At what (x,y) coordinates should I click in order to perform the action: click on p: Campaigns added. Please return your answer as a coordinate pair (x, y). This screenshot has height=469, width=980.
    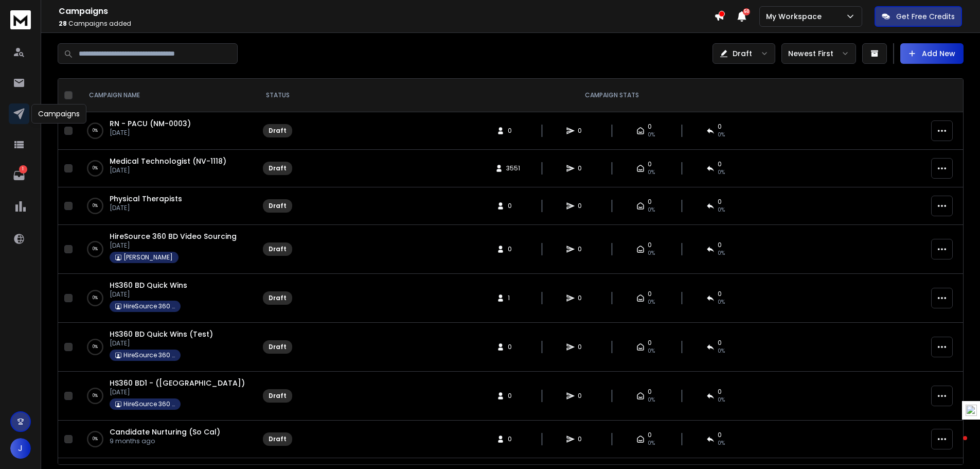
    Looking at the image, I should click on (386, 24).